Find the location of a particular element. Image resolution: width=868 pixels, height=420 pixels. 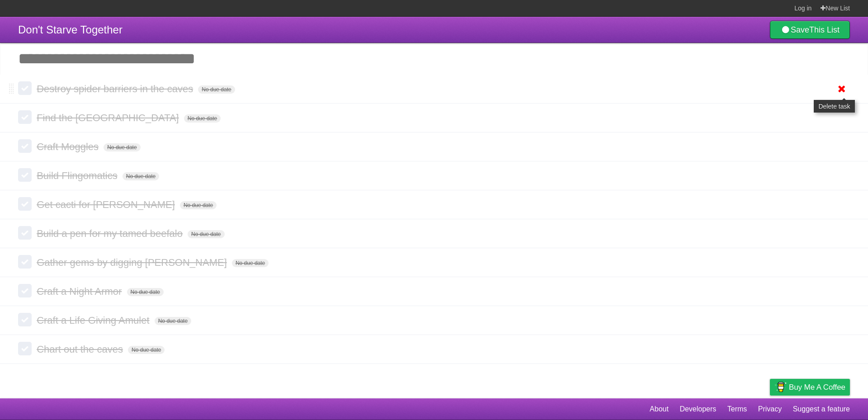

span: Build a pen for my tamed beefalo is located at coordinates (111, 234).